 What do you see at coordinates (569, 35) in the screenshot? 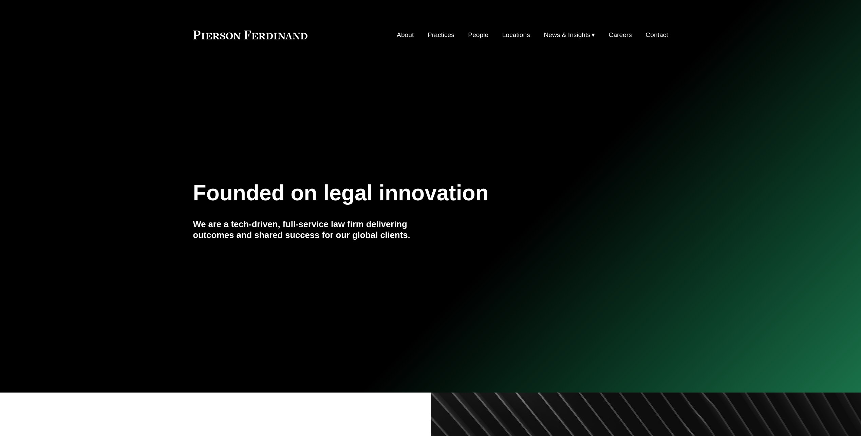
I see `a: folder dropdown` at bounding box center [569, 35].